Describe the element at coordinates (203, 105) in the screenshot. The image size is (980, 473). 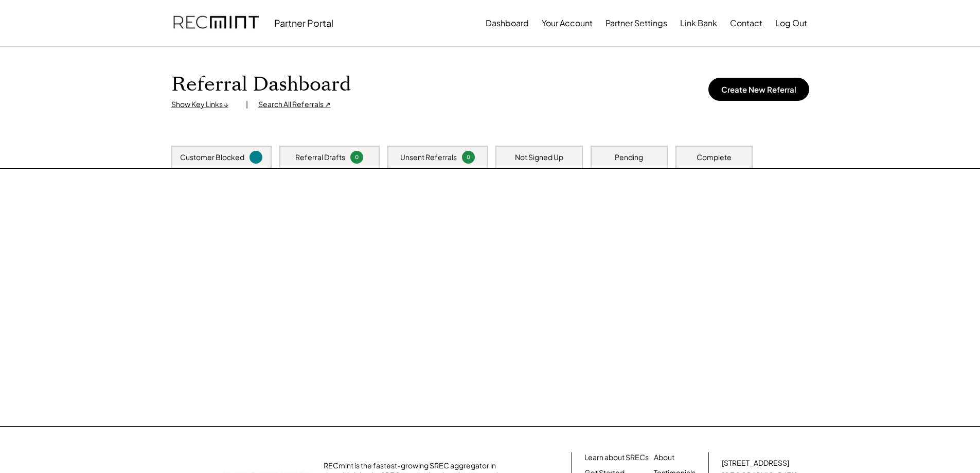
I see `div: Show Key Links ↓` at that location.